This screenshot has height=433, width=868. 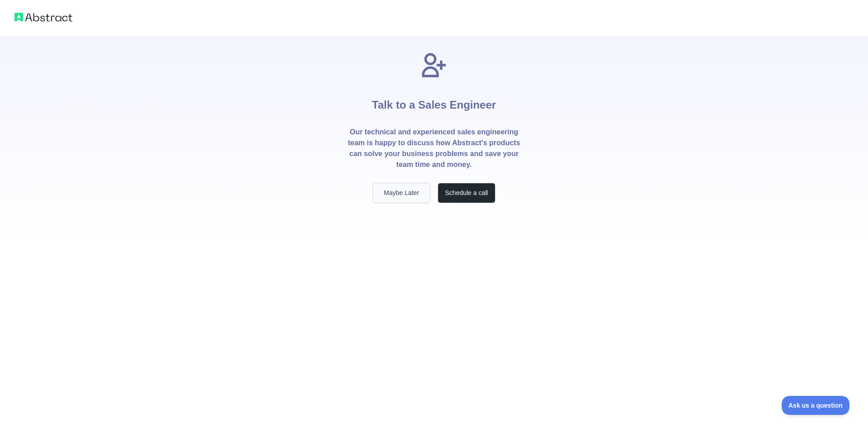 What do you see at coordinates (434, 103) in the screenshot?
I see `h1: Talk to a Sales Engineer` at bounding box center [434, 103].